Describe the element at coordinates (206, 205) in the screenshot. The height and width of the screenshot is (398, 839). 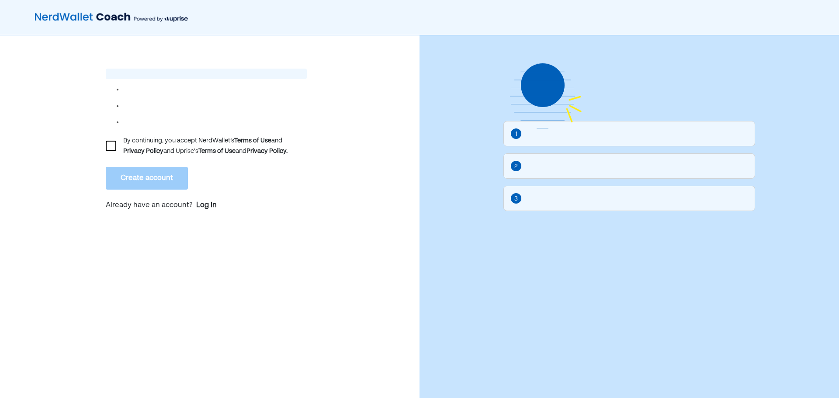
I see `div: Log in` at that location.